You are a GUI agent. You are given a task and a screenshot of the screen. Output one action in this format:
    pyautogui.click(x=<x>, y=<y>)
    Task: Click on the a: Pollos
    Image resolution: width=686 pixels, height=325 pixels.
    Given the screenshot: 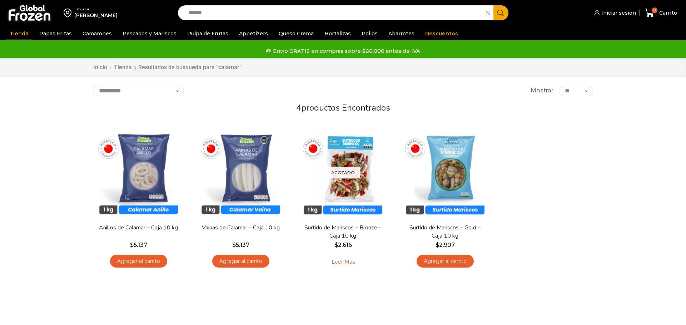 What is the action you would take?
    pyautogui.click(x=369, y=34)
    